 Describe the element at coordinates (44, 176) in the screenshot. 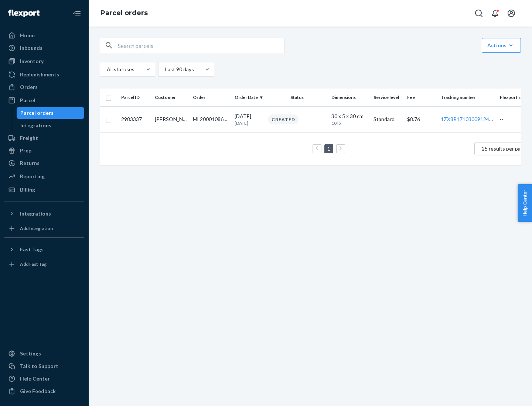

I see `a: Reporting` at that location.